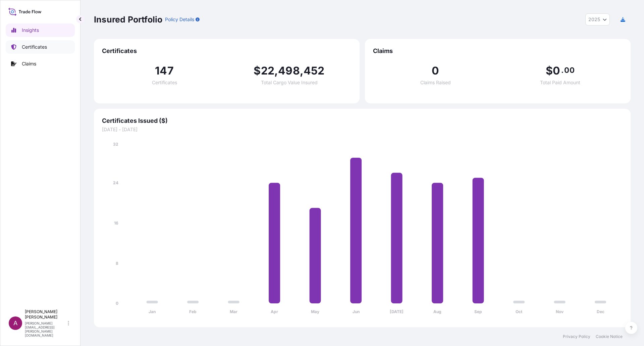 This screenshot has height=346, width=644. Describe the element at coordinates (498, 51) in the screenshot. I see `span: Claims` at that location.